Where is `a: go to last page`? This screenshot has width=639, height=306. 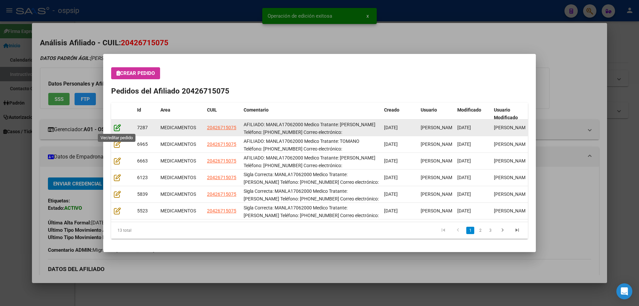
a: go to last page is located at coordinates (517, 230).